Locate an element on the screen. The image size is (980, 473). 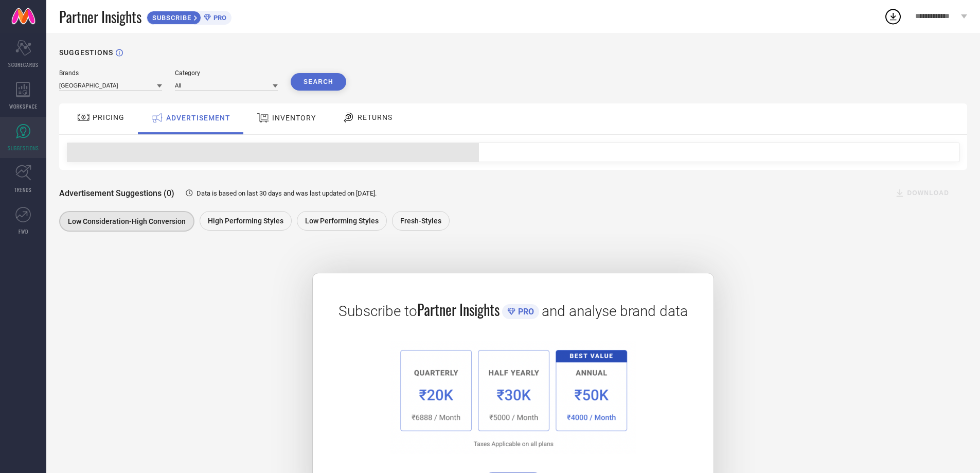
span: Subscribe to is located at coordinates (378, 311).